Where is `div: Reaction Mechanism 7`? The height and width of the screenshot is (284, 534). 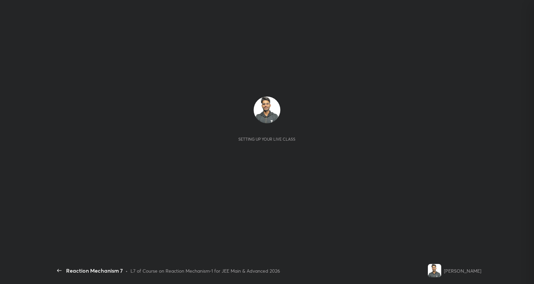 div: Reaction Mechanism 7 is located at coordinates (94, 270).